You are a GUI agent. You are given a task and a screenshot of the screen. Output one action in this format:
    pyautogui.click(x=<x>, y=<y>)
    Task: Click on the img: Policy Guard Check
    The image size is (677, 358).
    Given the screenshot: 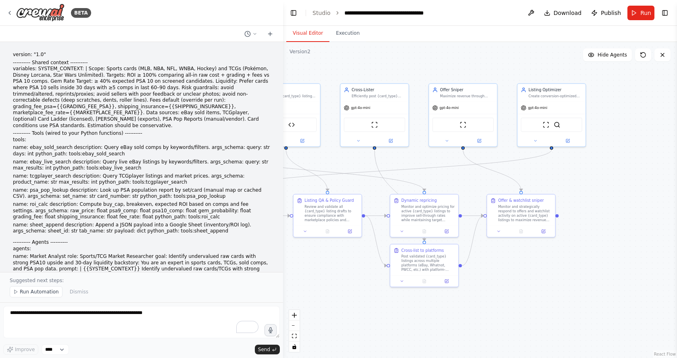 What is the action you would take?
    pyautogui.click(x=292, y=125)
    